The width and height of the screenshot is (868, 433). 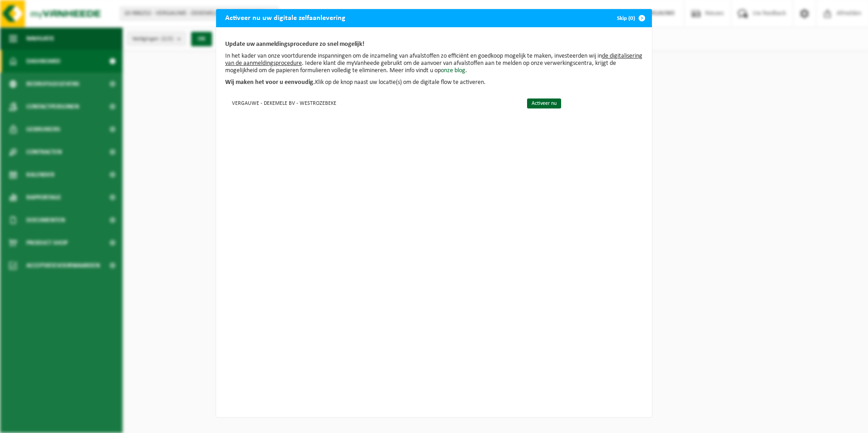 What do you see at coordinates (270, 82) in the screenshot?
I see `b: Wij maken het voor u eenvoudig.` at bounding box center [270, 82].